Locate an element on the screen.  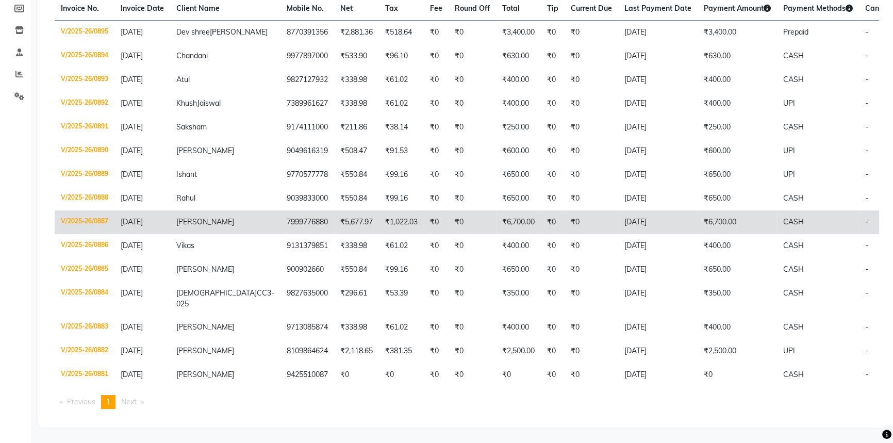
nav: Pagination is located at coordinates (466, 401).